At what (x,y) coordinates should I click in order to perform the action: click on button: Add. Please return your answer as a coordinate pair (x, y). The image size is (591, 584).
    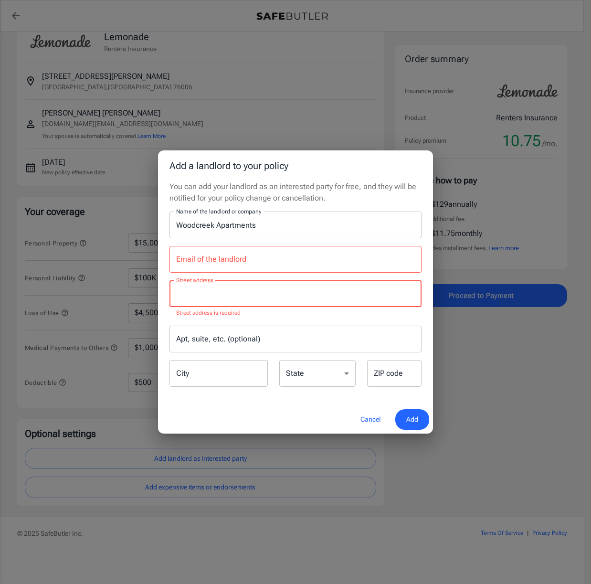
    Looking at the image, I should click on (412, 419).